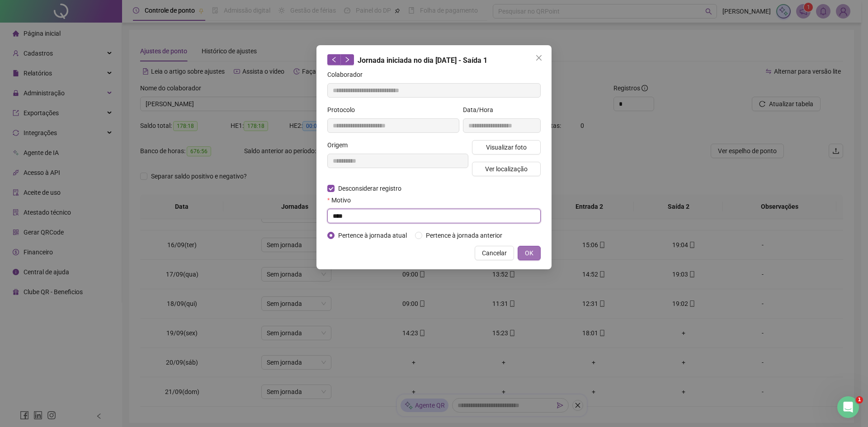 Image resolution: width=868 pixels, height=427 pixels. What do you see at coordinates (481, 110) in the screenshot?
I see `label: Data/Hora` at bounding box center [481, 110].